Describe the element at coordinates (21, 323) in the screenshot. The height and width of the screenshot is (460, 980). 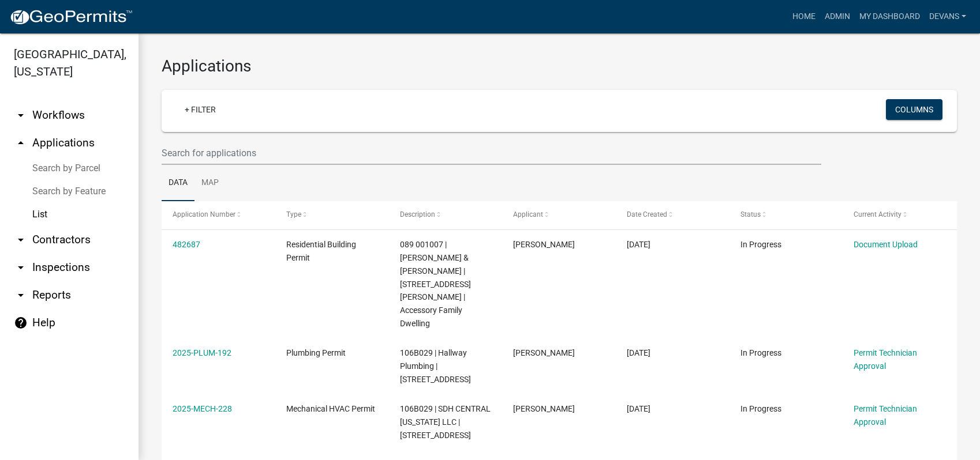
I see `i: help` at that location.